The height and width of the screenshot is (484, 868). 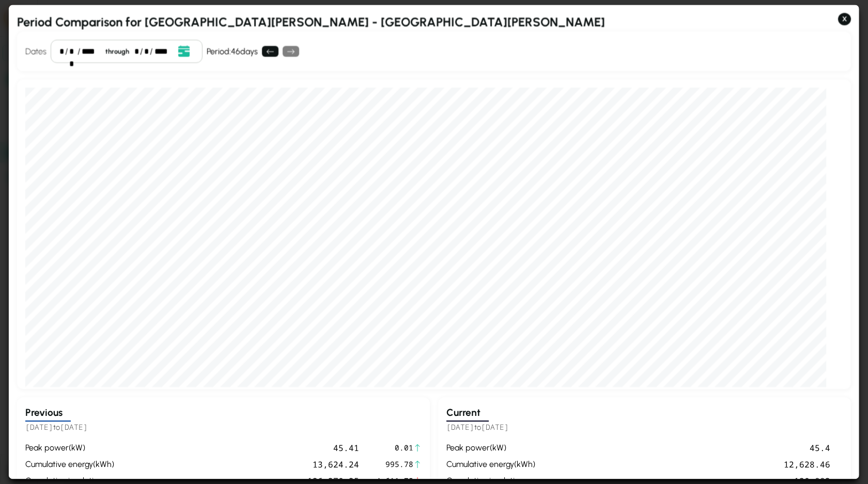 What do you see at coordinates (392, 448) in the screenshot?
I see `span: 0.01` at bounding box center [392, 448].